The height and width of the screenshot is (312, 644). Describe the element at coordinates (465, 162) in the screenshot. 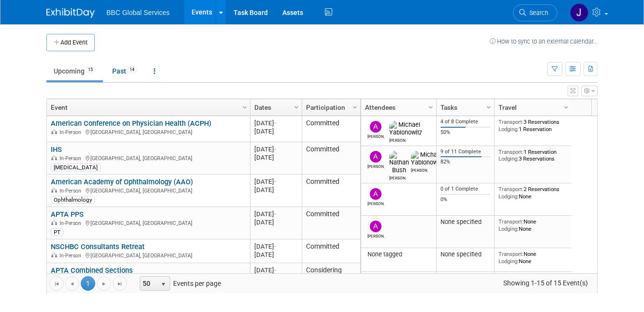

I see `div: 82%` at that location.